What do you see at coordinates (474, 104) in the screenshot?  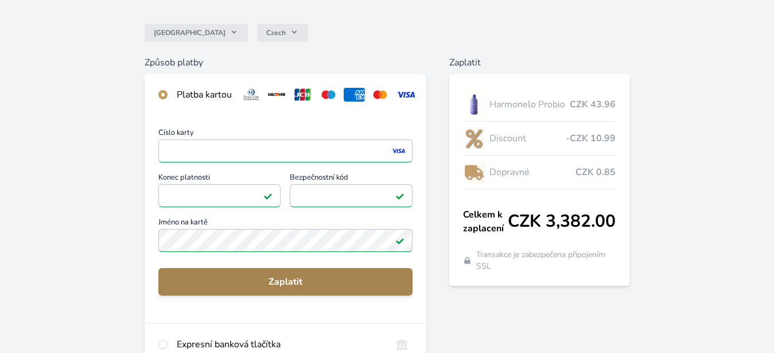 I see `img: CLEAN_PROBIO_se_stinem_x-lo.jpg` at bounding box center [474, 104].